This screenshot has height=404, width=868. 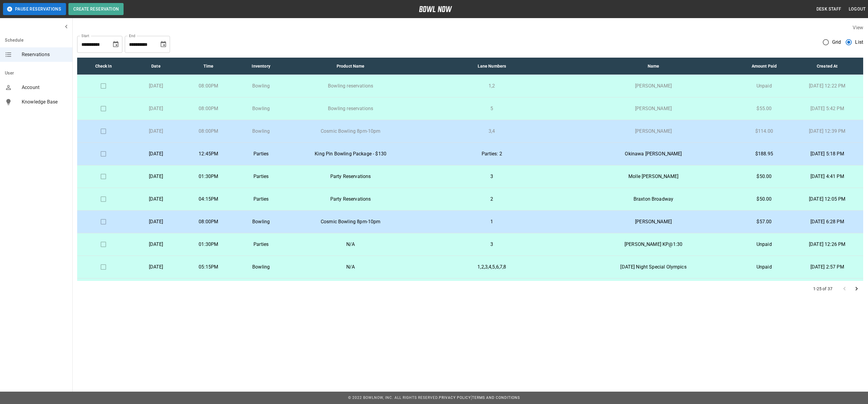 What do you see at coordinates (829, 9) in the screenshot?
I see `button: Desk Staff` at bounding box center [829, 9].